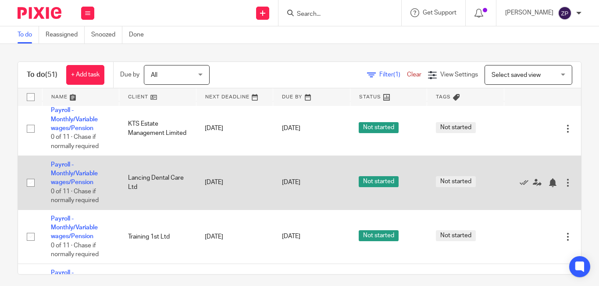 The width and height of the screenshot is (599, 286). I want to click on span: Filter, so click(393, 75).